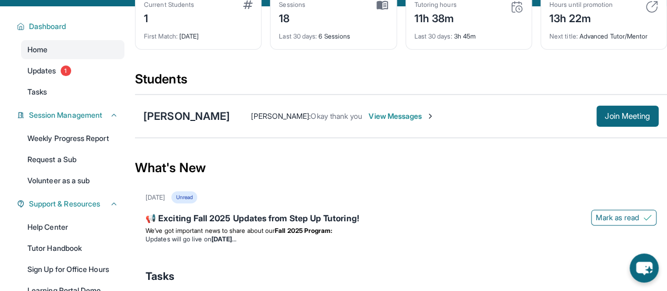  Describe the element at coordinates (292, 17) in the screenshot. I see `div: 18` at that location.